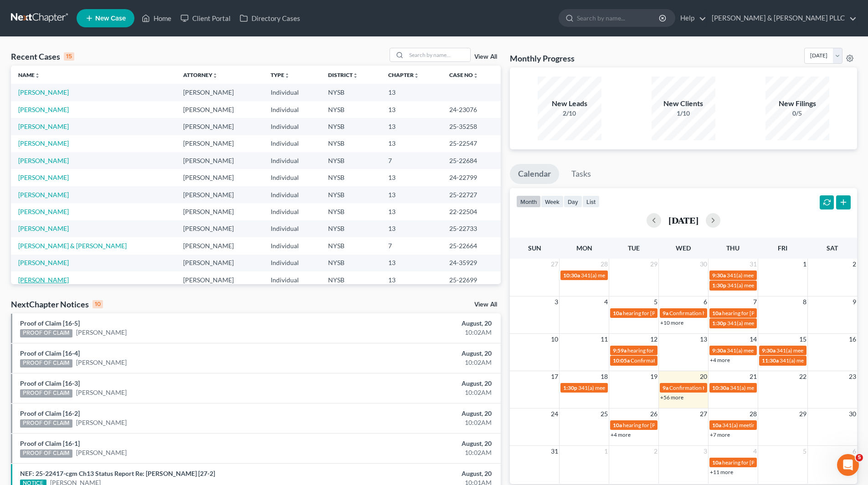  What do you see at coordinates (703, 339) in the screenshot?
I see `span: 13` at bounding box center [703, 339].